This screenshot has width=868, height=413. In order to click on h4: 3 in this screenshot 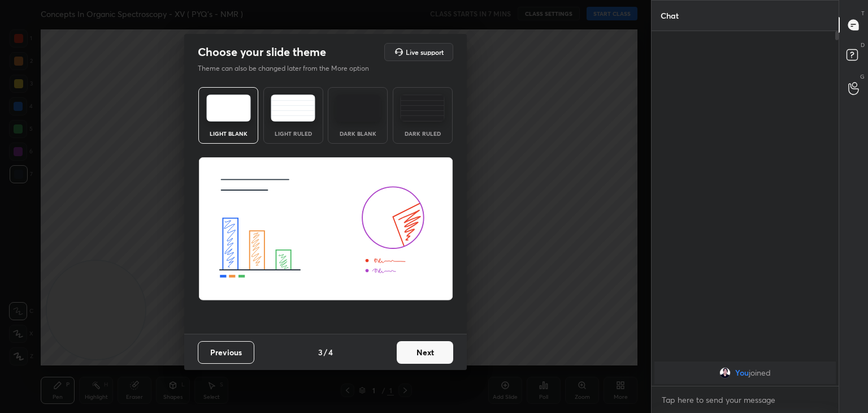, I will do `click(320, 352)`.